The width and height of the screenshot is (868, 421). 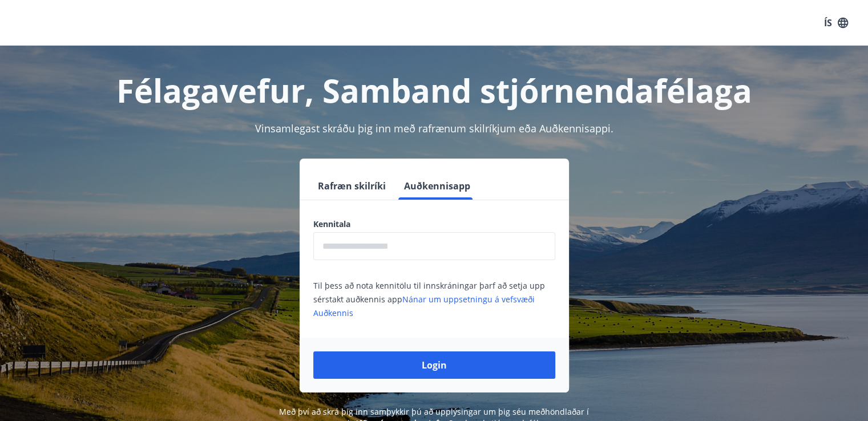 What do you see at coordinates (429, 299) in the screenshot?
I see `span: Til þess að nota kennitölu til innskráningar þarf að setja upp sérstakt auðkennis app` at bounding box center [429, 299].